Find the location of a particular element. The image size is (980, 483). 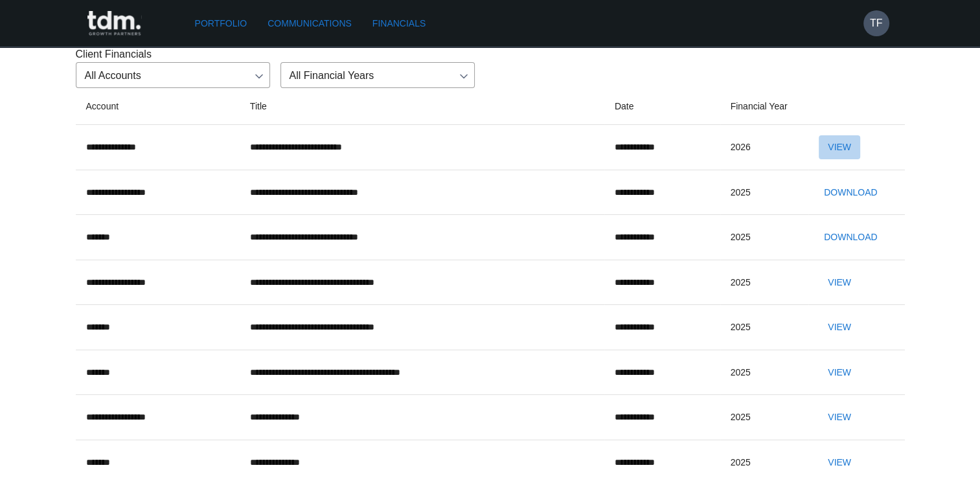

th: Title is located at coordinates (422, 107).